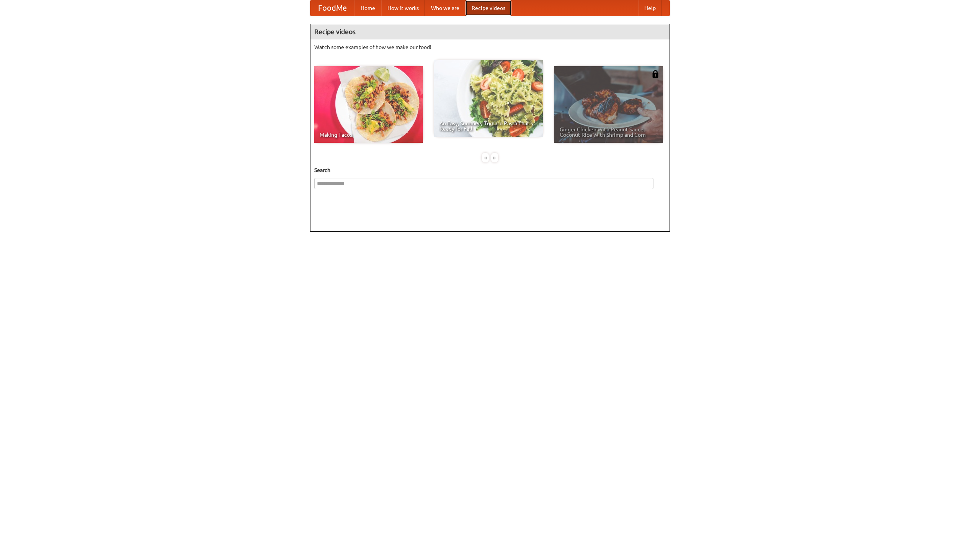 The width and height of the screenshot is (980, 542). I want to click on span: Making Tacos, so click(369, 135).